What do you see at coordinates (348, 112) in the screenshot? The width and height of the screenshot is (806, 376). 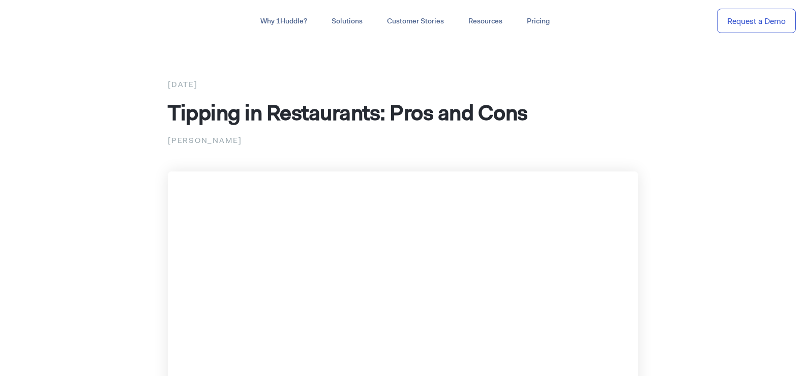 I see `span: Tipping in Restaurants: Pros and Cons` at bounding box center [348, 112].